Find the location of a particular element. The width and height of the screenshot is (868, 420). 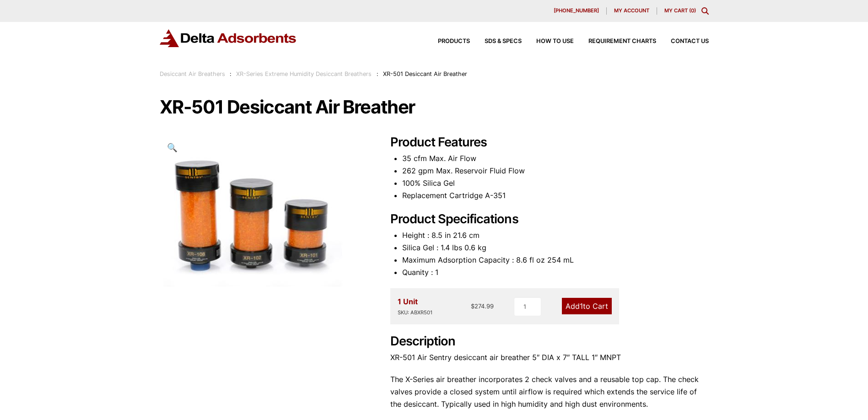

li: Silica Gel : 1.4 lbs 0.6 kg is located at coordinates (556, 247).